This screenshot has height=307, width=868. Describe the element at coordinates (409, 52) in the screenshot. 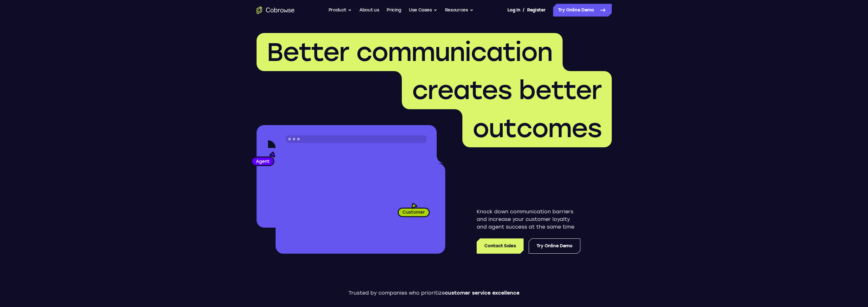

I see `span: Better communication` at that location.